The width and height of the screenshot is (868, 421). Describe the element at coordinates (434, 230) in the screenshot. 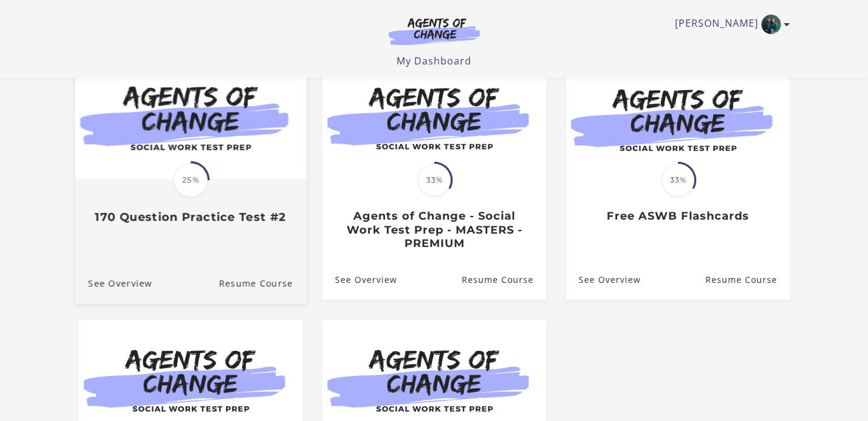

I see `h3: Agents of Change - Social Work Test Prep - MASTERS - PREMIUM` at that location.